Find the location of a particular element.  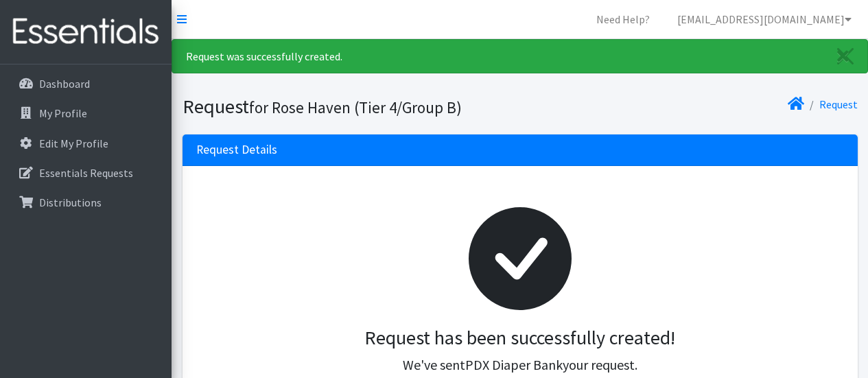

h1: Request is located at coordinates (349, 106).